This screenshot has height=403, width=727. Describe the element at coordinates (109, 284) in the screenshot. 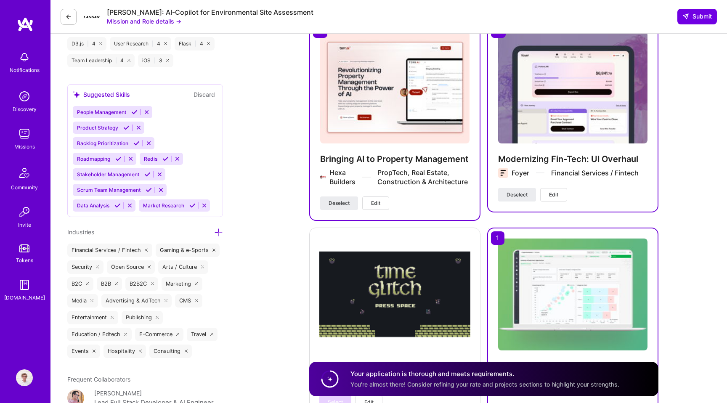

I see `div: B2B` at that location.